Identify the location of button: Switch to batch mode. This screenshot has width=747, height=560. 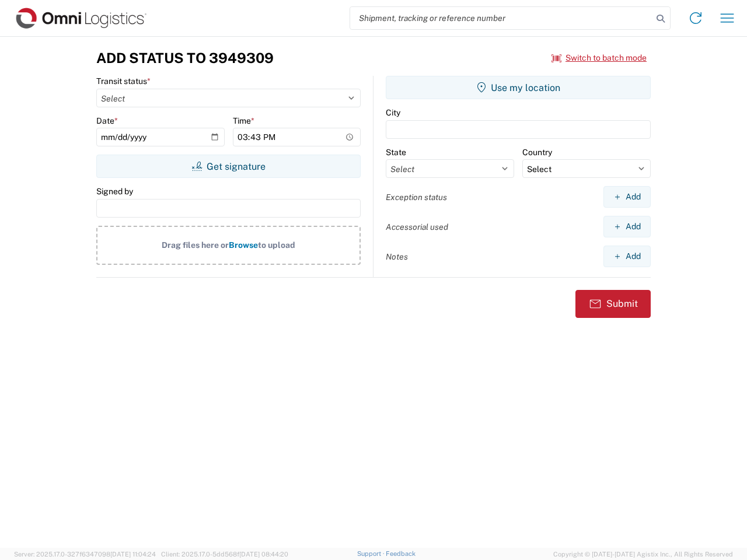
(599, 58).